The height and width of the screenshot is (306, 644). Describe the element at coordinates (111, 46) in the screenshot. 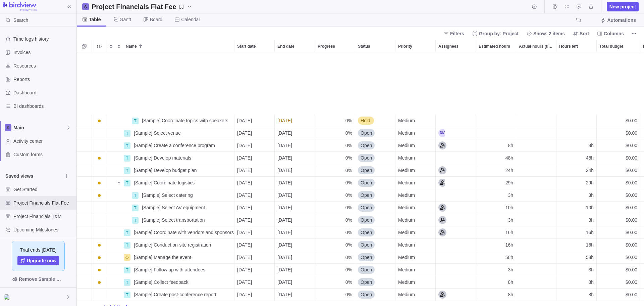

I see `span: Expand` at that location.